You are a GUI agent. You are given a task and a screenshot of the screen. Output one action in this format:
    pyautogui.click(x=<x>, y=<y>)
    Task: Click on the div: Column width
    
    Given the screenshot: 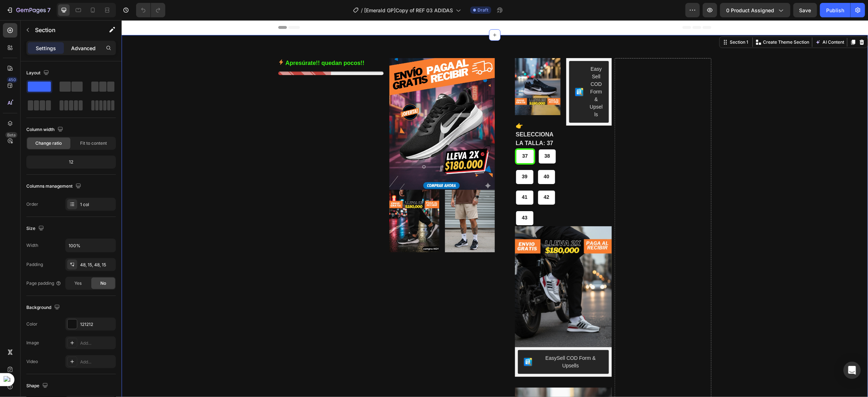 What is the action you would take?
    pyautogui.click(x=45, y=129)
    